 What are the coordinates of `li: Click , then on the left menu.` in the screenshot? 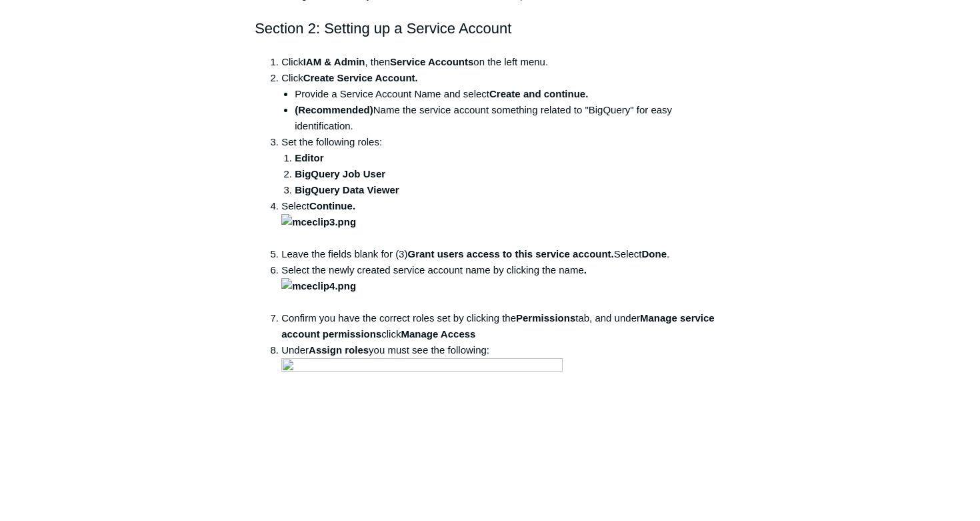 It's located at (504, 62).